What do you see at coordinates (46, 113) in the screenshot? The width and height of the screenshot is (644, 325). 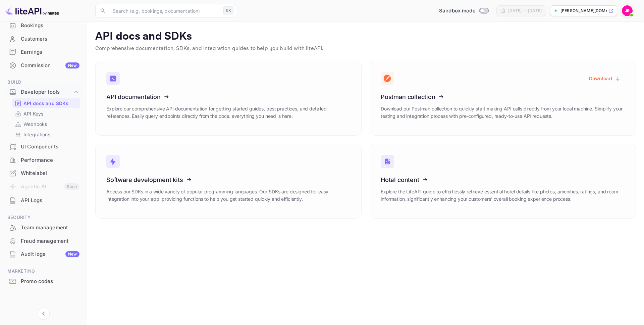 I see `a: API Keys` at bounding box center [46, 113].